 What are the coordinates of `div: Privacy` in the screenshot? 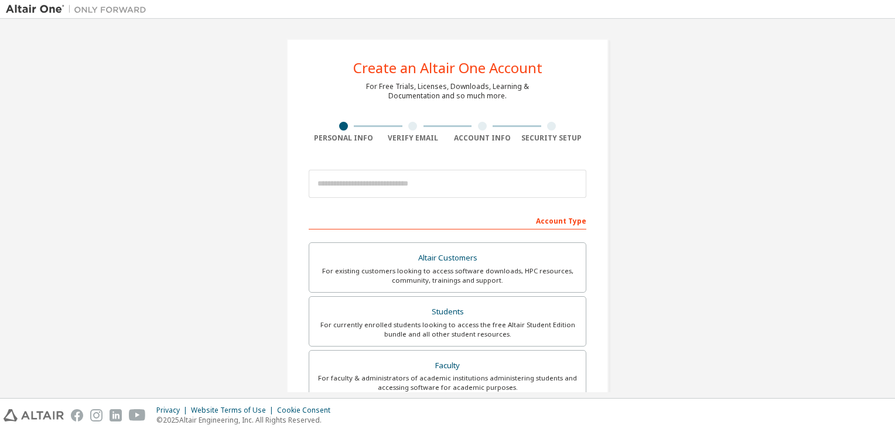 It's located at (173, 411).